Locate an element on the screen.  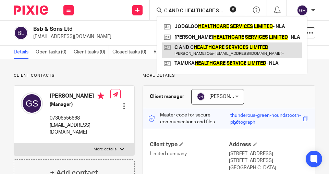
p: Client contacts is located at coordinates (74, 76).